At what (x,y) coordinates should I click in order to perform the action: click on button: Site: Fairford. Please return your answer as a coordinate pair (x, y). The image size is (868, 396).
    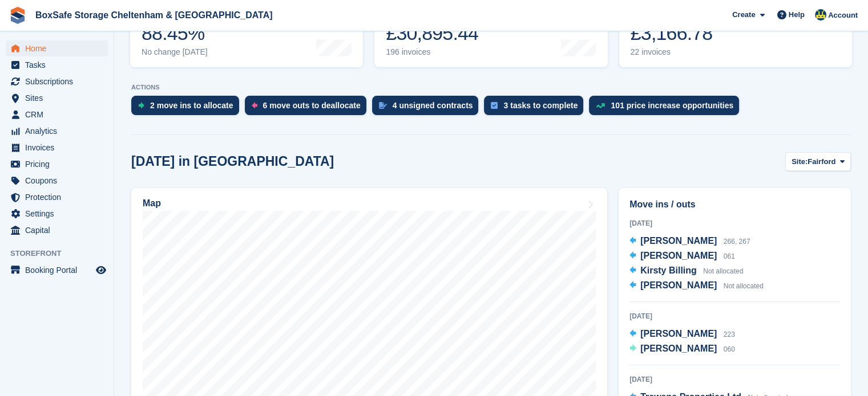
    Looking at the image, I should click on (818, 161).